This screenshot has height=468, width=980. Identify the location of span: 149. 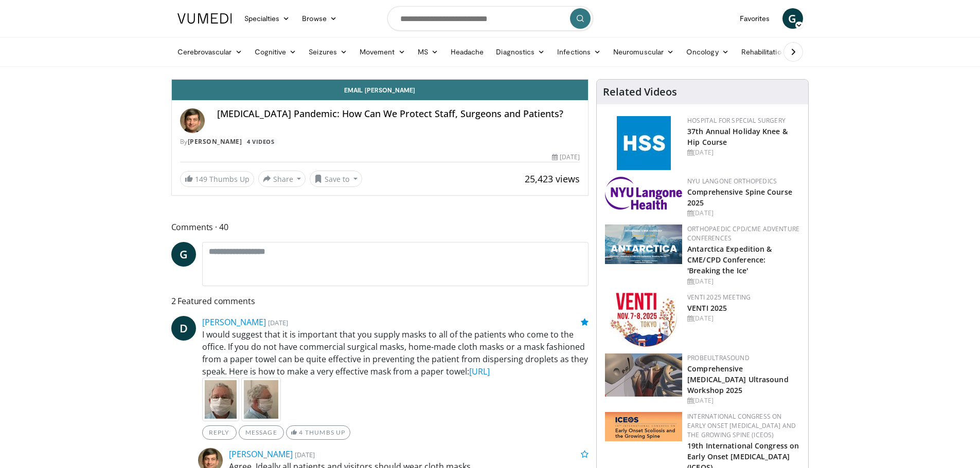
(201, 179).